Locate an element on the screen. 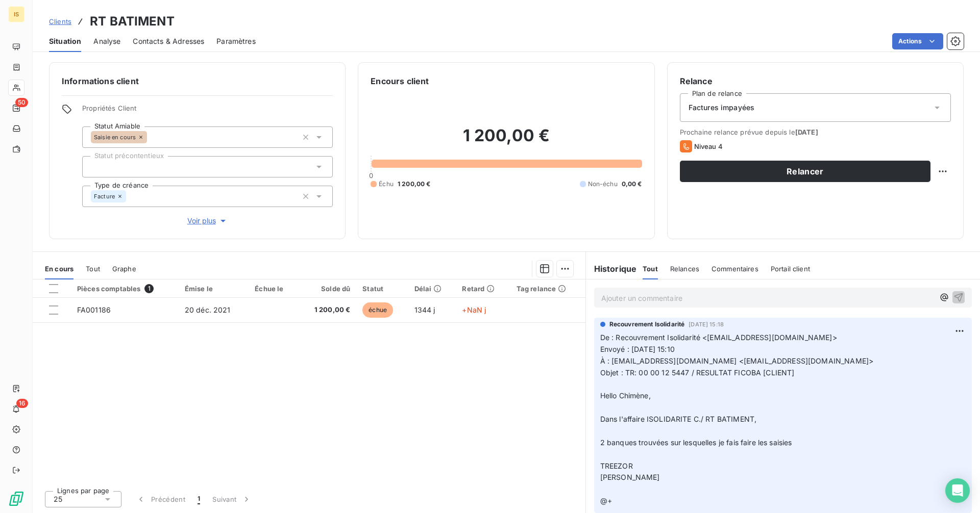 This screenshot has width=980, height=513. span: FA001186 is located at coordinates (94, 309).